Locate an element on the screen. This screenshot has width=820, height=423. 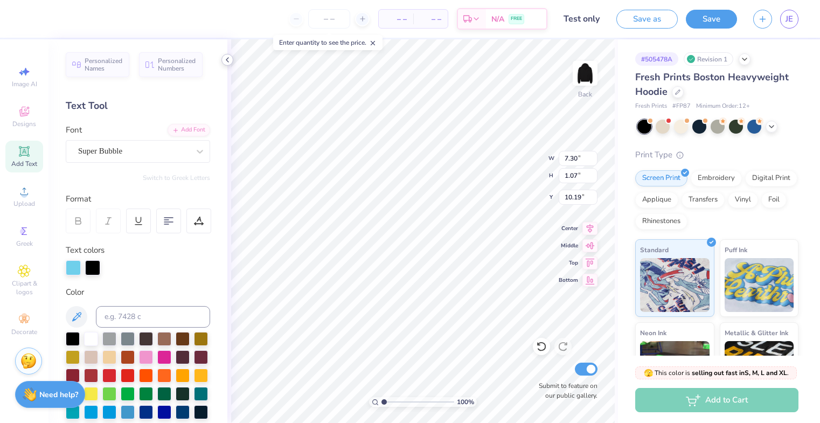
span: JE is located at coordinates (789, 19).